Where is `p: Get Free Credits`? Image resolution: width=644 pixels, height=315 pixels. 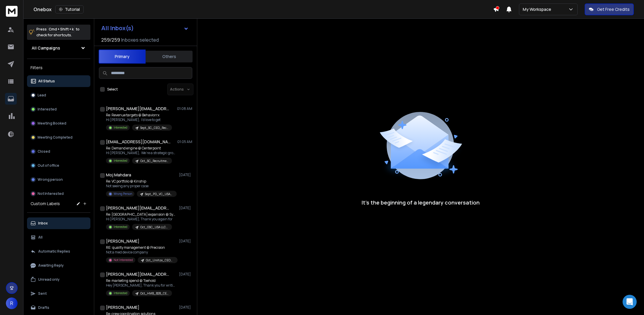 p: Get Free Credits is located at coordinates (613, 9).